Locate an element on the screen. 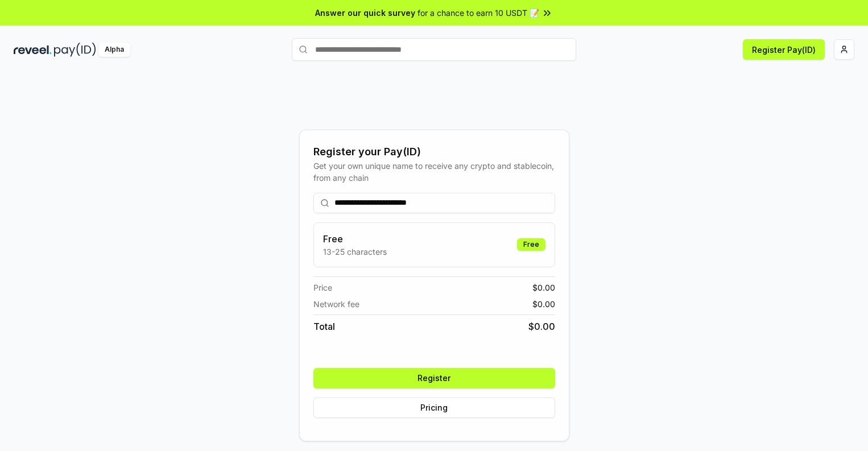 Image resolution: width=868 pixels, height=451 pixels. h3: Free is located at coordinates (355, 239).